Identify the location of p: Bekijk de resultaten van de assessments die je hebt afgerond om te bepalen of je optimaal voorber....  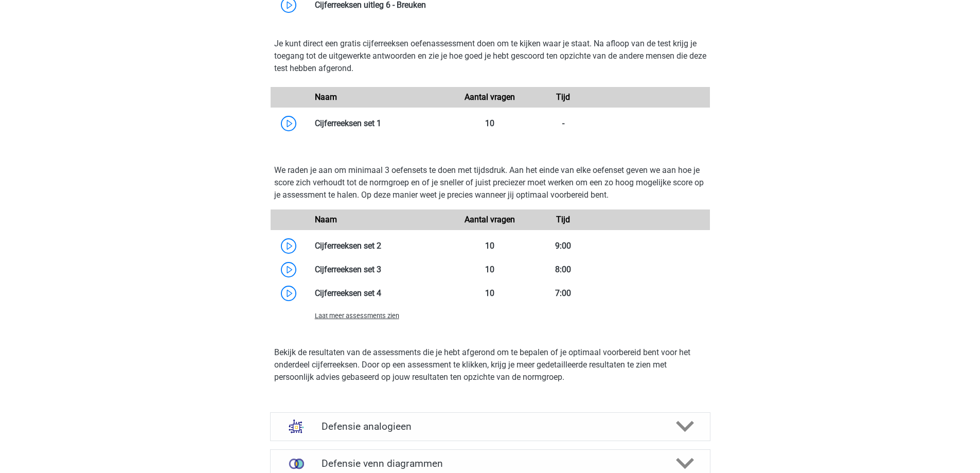
(490, 365).